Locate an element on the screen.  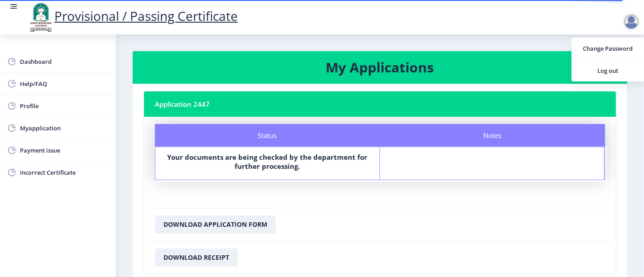
button: Download Application Form is located at coordinates (215, 224).